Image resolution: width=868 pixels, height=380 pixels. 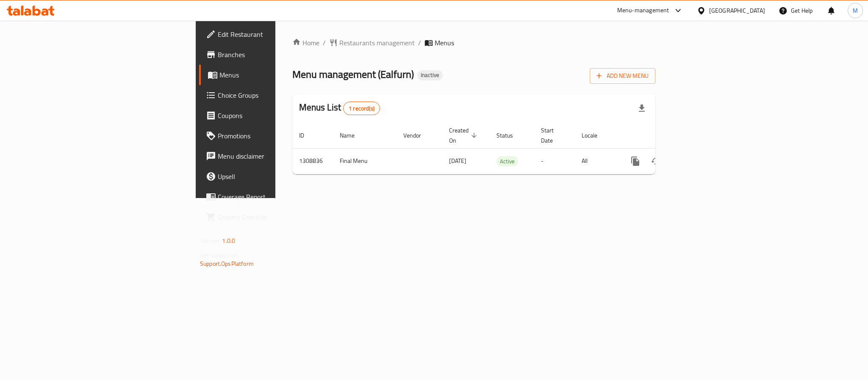 I want to click on span: Menu management ( Ealfurn ), so click(x=353, y=74).